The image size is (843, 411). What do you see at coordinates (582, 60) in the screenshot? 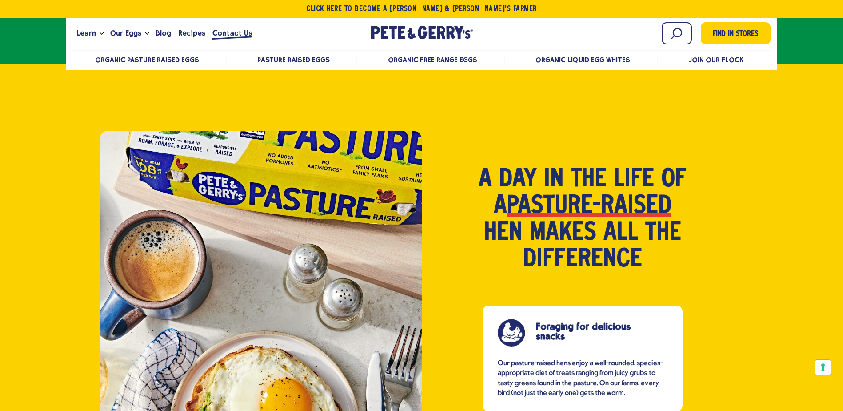
I see `a: Organic Liquid Egg Whites` at bounding box center [582, 60].